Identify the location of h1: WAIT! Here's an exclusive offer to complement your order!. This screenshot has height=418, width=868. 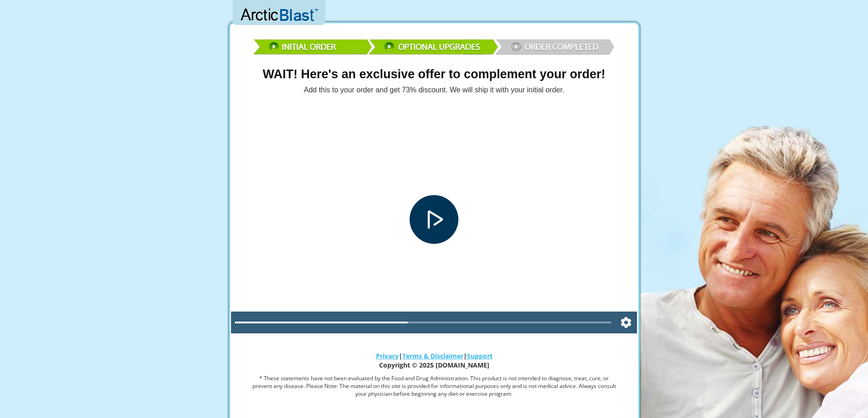
(434, 74).